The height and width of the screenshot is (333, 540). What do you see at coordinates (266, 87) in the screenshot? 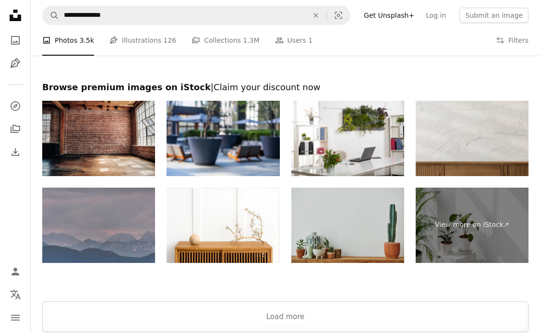
I see `span: | Claim your discount now` at bounding box center [266, 87].